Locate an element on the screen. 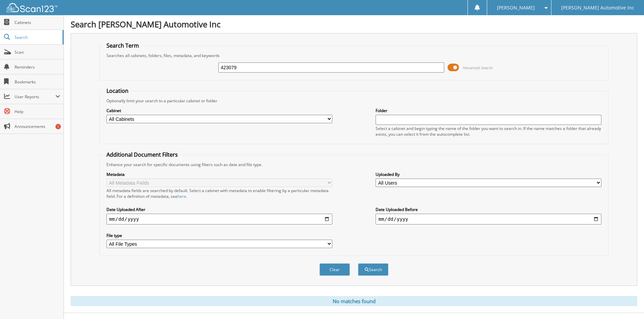  span: Help is located at coordinates (37, 111).